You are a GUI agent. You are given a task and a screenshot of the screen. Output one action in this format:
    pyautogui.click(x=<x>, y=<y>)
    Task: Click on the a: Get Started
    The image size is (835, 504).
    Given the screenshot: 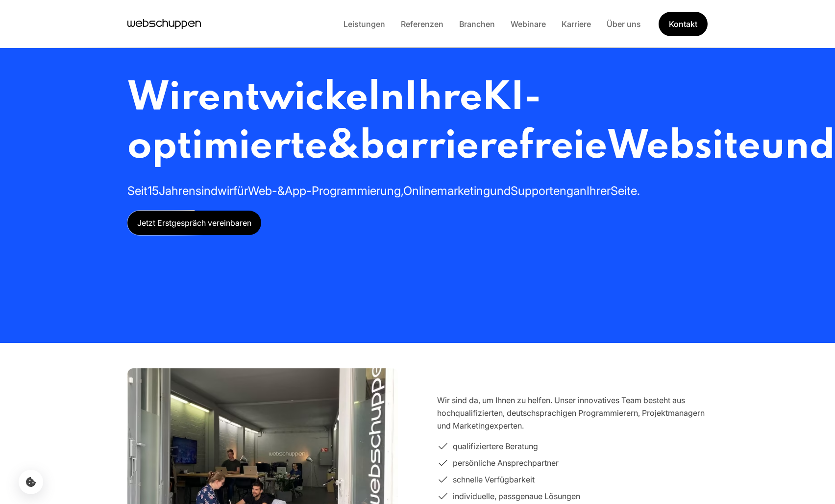 What is the action you would take?
    pyautogui.click(x=683, y=24)
    